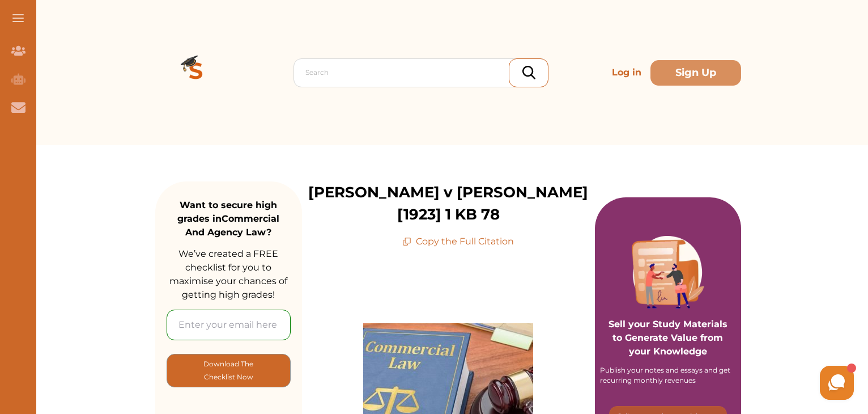 This screenshot has width=868, height=414. What do you see at coordinates (668, 322) in the screenshot?
I see `p: Sell your Study Materials to Generate Value from your Knowledge` at bounding box center [668, 322].